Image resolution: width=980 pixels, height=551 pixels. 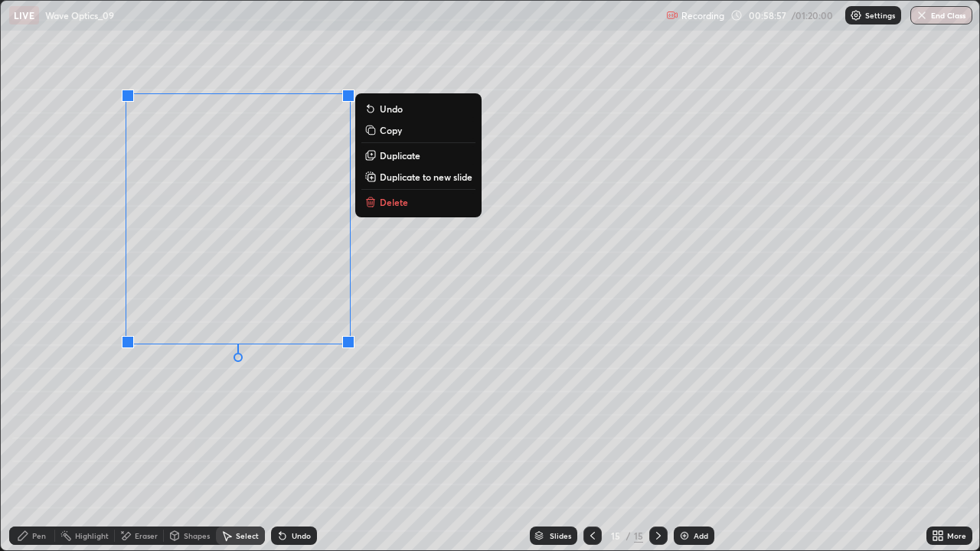 What do you see at coordinates (703, 15) in the screenshot?
I see `p: Recording` at bounding box center [703, 15].